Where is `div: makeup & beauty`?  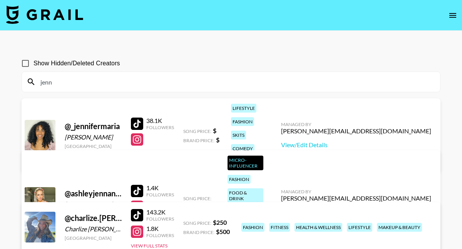 div: makeup & beauty is located at coordinates (399, 227).